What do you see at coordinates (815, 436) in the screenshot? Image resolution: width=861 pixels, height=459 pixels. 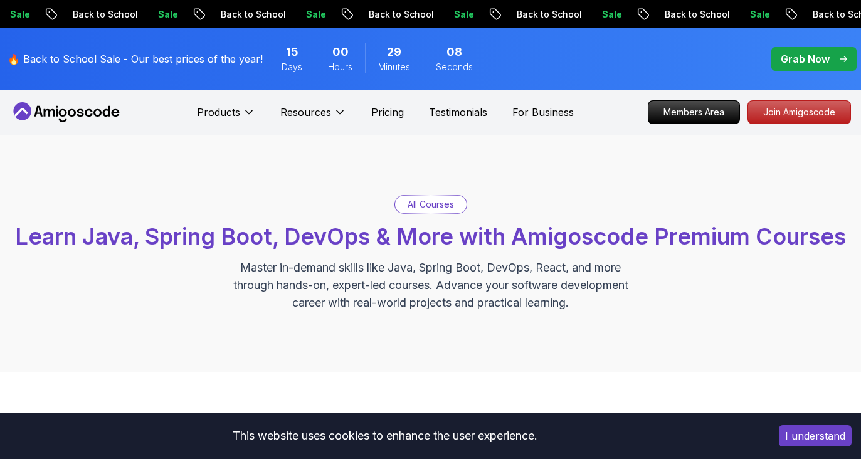 I see `button: Accept cookies` at bounding box center [815, 436].